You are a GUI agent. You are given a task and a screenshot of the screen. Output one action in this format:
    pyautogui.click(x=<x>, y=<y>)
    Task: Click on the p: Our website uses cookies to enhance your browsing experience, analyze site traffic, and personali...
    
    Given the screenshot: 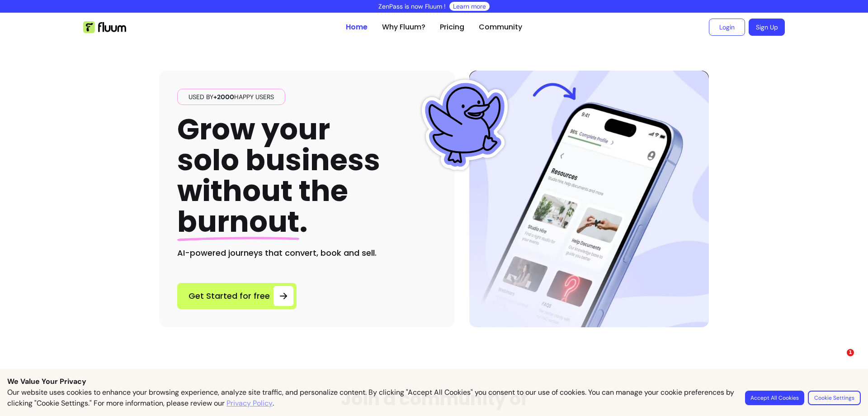 What is the action you would take?
    pyautogui.click(x=371, y=398)
    